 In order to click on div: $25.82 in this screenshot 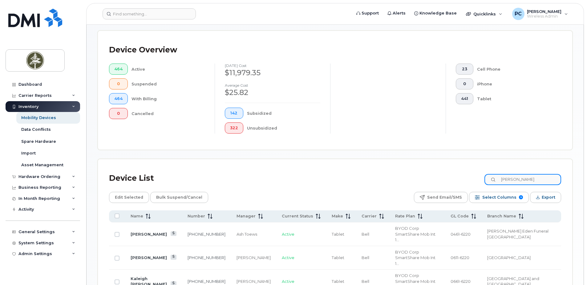, I will do `click(273, 92)`.